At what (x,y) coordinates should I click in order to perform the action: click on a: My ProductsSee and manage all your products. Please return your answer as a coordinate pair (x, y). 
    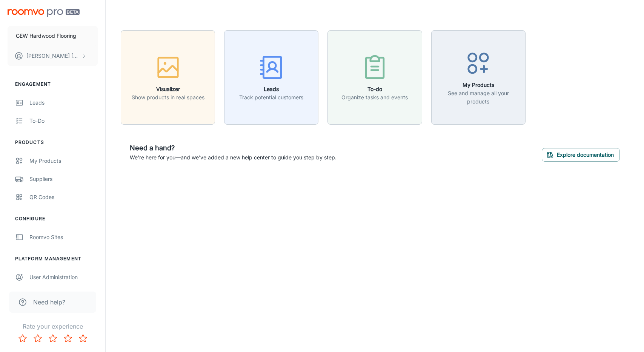
    Looking at the image, I should click on (478, 77).